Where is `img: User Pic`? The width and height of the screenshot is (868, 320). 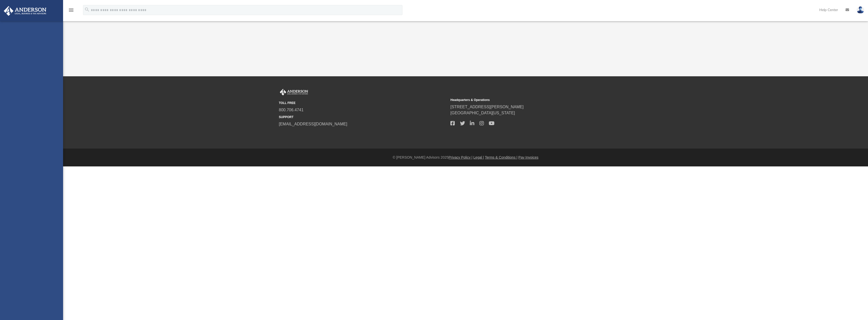
img: User Pic is located at coordinates (861, 10).